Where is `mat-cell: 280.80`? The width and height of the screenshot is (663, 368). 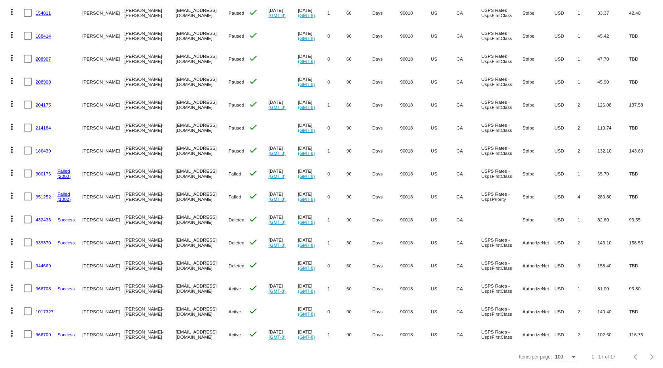
mat-cell: 280.80 is located at coordinates (614, 196).